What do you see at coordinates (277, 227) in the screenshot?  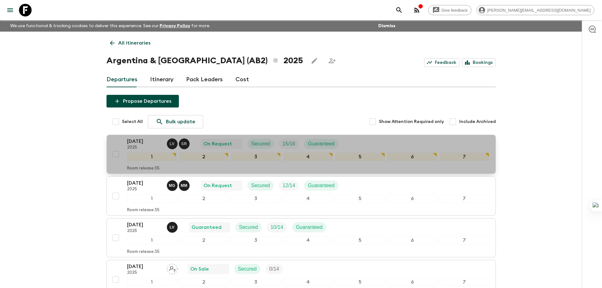 I see `p: 10 / 14` at bounding box center [277, 227].